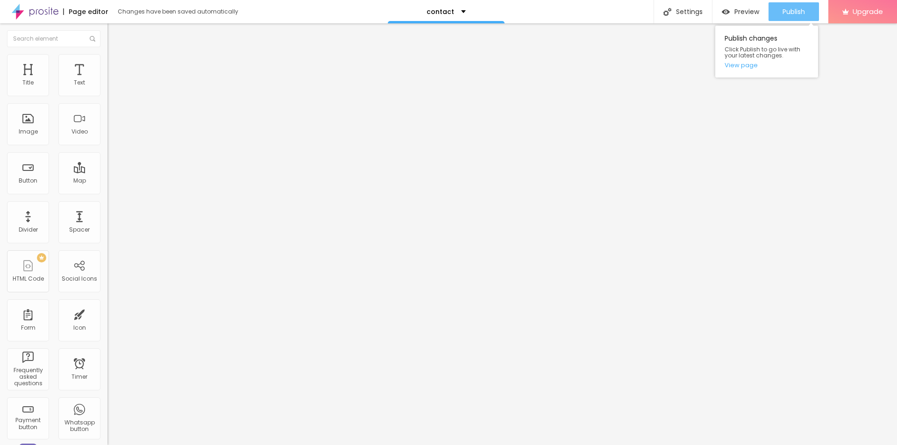  I want to click on div: Divider, so click(28, 230).